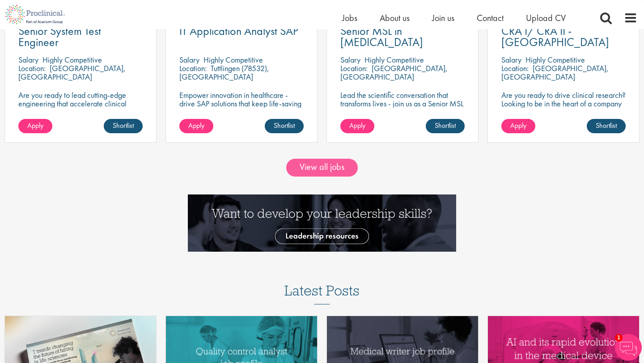  What do you see at coordinates (322, 223) in the screenshot?
I see `img: Want to develop your leadership skills? See our Leadership Resources` at bounding box center [322, 223].